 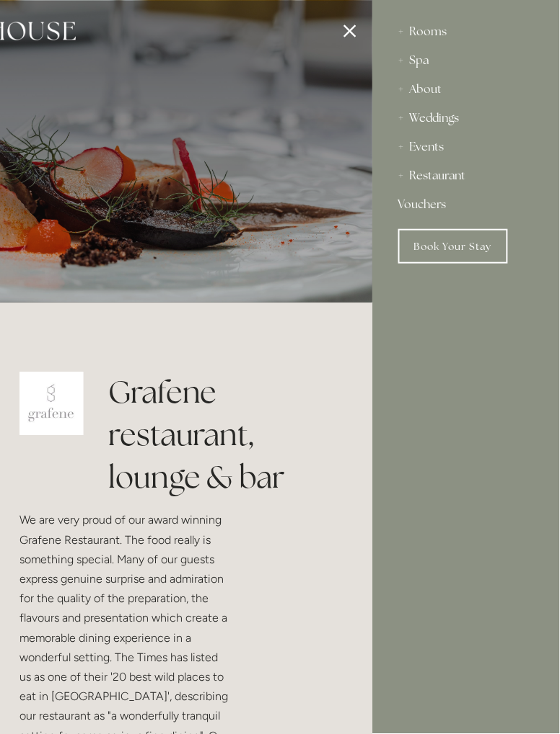 I want to click on div: Weddings, so click(x=466, y=118).